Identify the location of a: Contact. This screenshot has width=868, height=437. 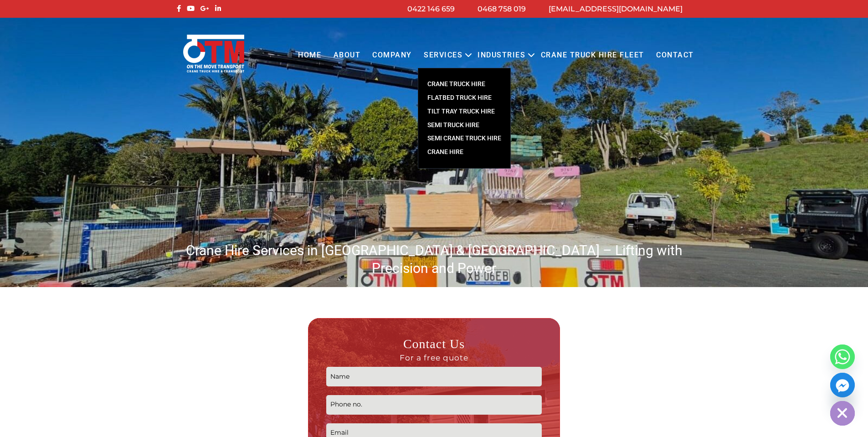
(674, 55).